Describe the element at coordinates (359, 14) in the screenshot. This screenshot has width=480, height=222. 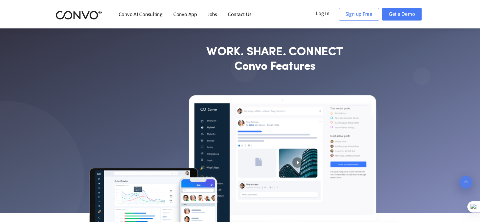
I see `a: Sign up Free` at that location.